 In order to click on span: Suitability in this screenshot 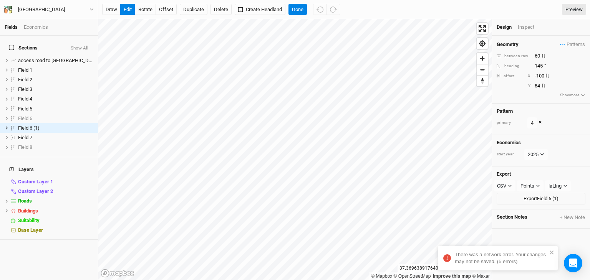, I will do `click(29, 220)`.